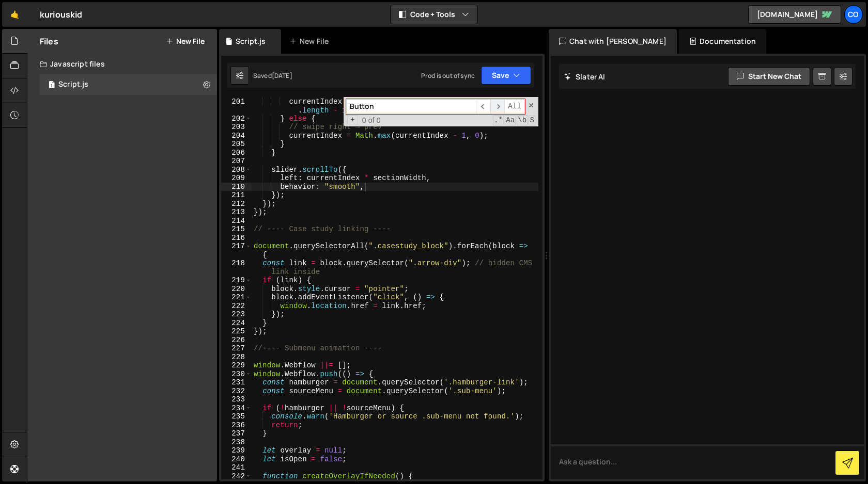 Image resolution: width=868 pixels, height=484 pixels. I want to click on div: 232, so click(236, 391).